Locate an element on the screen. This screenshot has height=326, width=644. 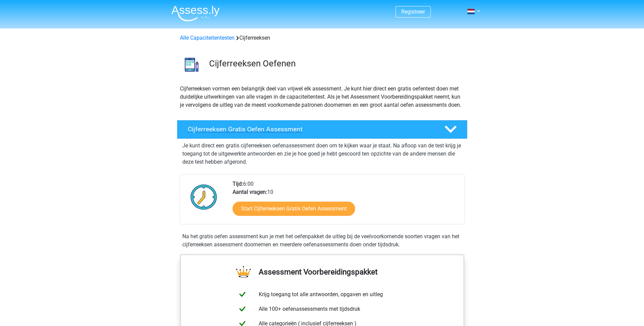
img: Assessly is located at coordinates (196, 13).